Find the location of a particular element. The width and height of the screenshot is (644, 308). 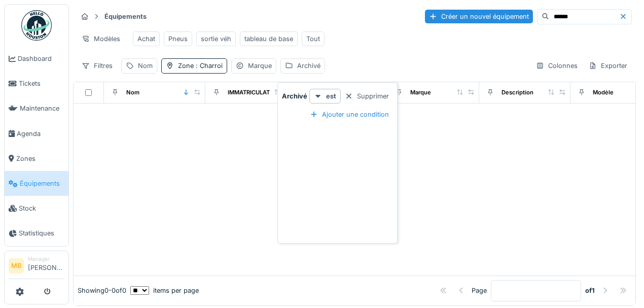

span: Maintenance is located at coordinates (42, 108).